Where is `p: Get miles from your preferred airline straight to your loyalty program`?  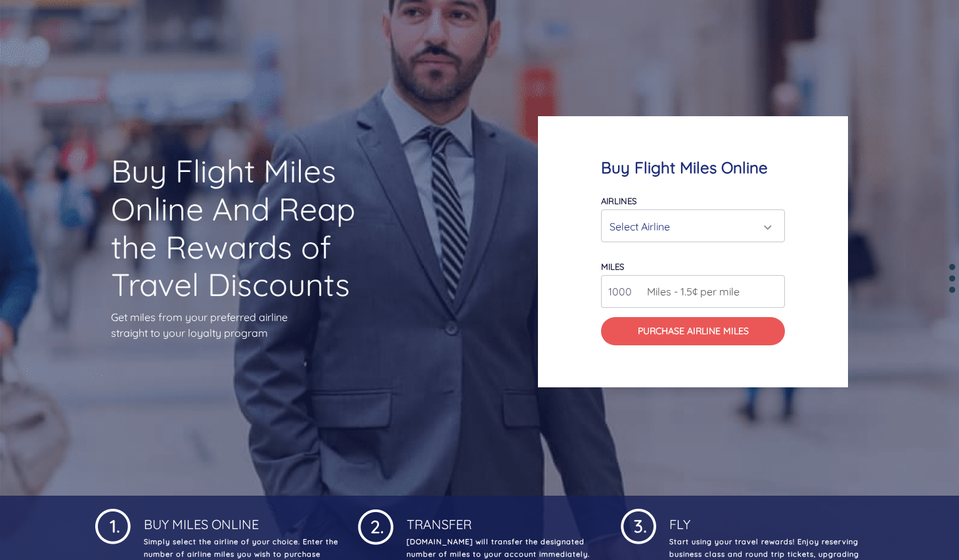 p: Get miles from your preferred airline straight to your loyalty program is located at coordinates (240, 325).